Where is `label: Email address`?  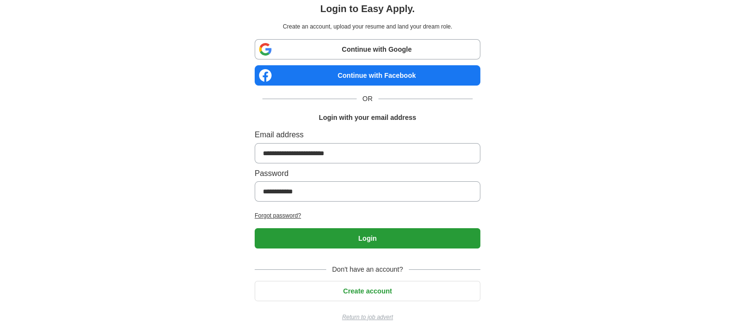
label: Email address is located at coordinates (367, 135).